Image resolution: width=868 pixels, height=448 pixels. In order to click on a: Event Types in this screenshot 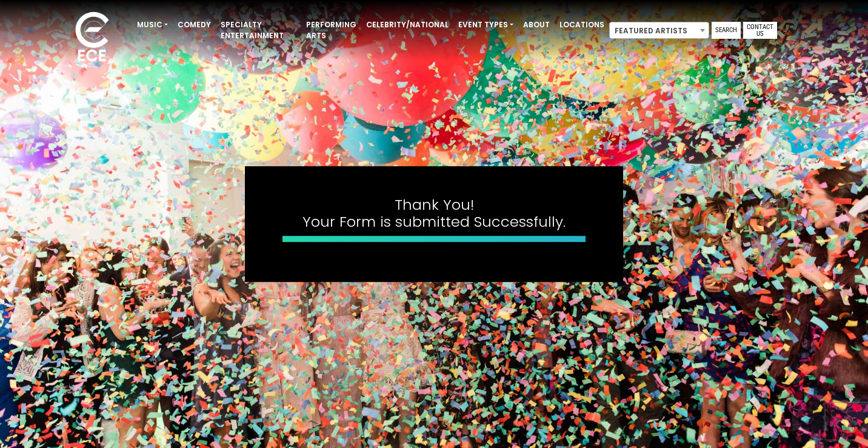, I will do `click(485, 25)`.